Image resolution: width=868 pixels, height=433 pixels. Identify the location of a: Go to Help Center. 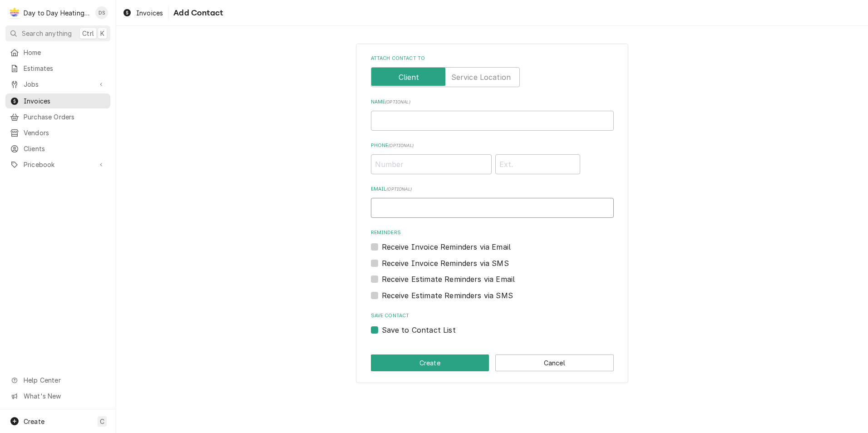
(58, 380).